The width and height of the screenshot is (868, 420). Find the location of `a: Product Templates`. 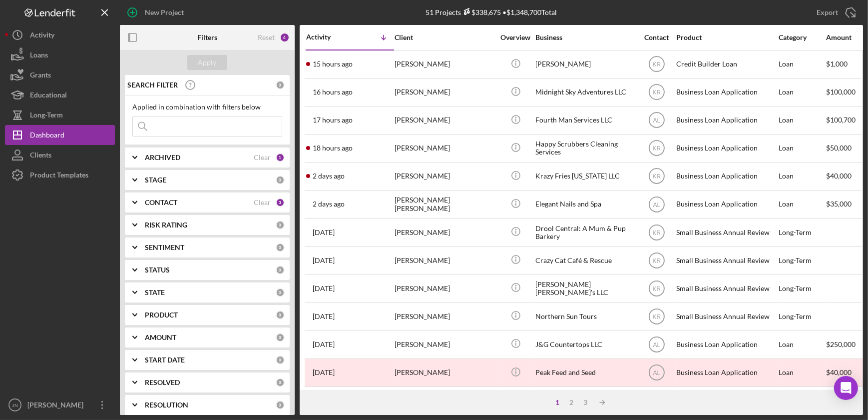

a: Product Templates is located at coordinates (60, 175).